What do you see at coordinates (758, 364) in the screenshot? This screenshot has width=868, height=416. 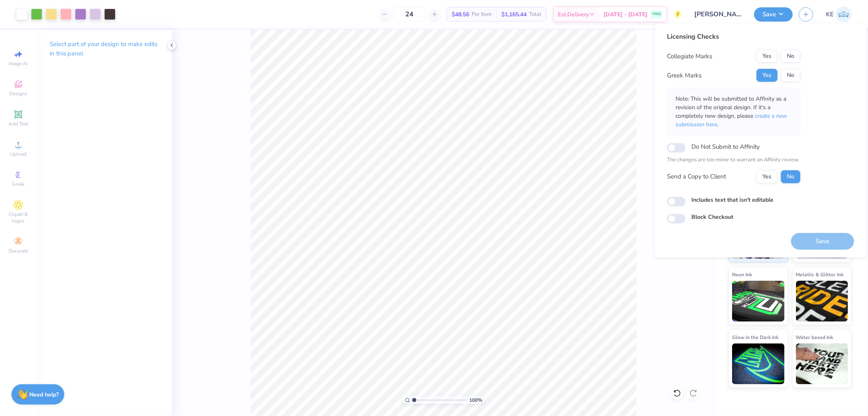 I see `img: Glow in the Dark Ink` at bounding box center [758, 364].